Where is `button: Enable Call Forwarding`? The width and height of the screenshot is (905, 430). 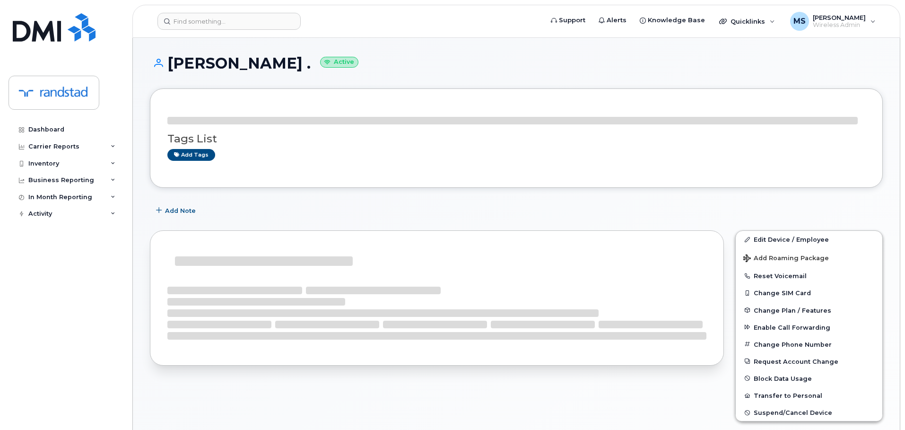
button: Enable Call Forwarding is located at coordinates (809, 327).